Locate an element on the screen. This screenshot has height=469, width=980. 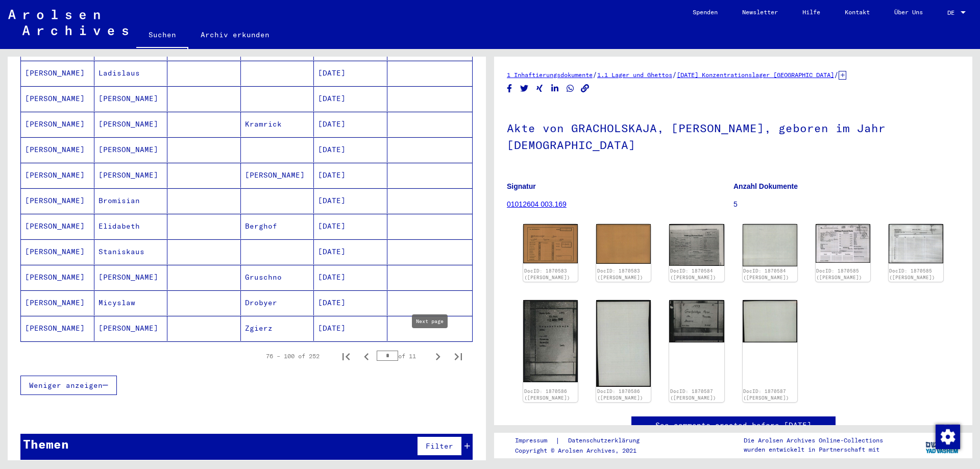
mat-cell: Bromisian is located at coordinates (131, 200).